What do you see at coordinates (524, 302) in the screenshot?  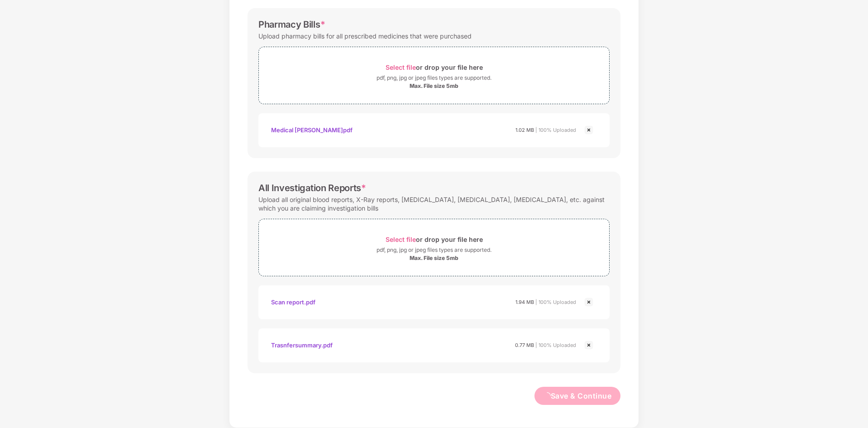 I see `span: 1.94 MB` at bounding box center [524, 302].